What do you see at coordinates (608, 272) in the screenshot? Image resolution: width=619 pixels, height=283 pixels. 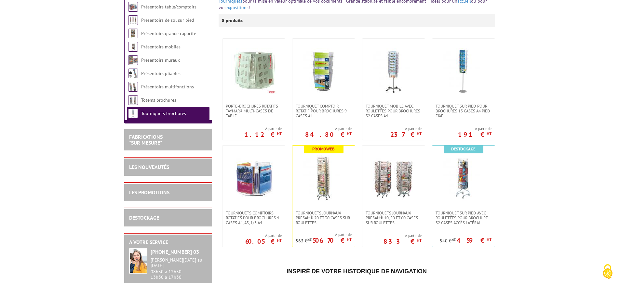 I see `img: Cookies (fenêtre modale)` at bounding box center [608, 272].